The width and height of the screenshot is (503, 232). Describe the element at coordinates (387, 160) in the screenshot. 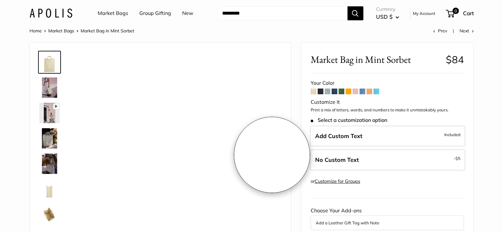

I see `label: Leave Blank` at that location.